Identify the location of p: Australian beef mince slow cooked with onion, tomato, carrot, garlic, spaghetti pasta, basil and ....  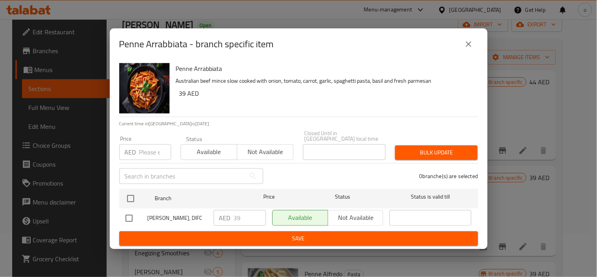
(324, 81).